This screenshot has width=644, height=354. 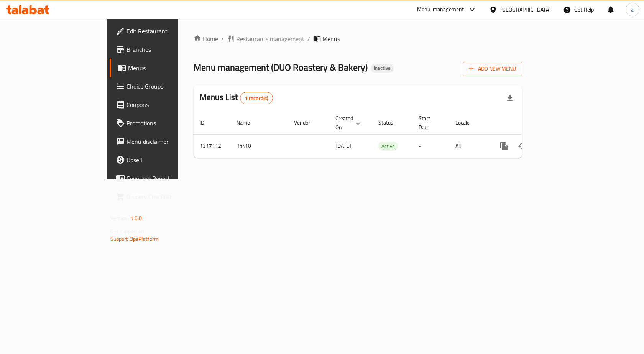 I want to click on span: Name, so click(x=248, y=123).